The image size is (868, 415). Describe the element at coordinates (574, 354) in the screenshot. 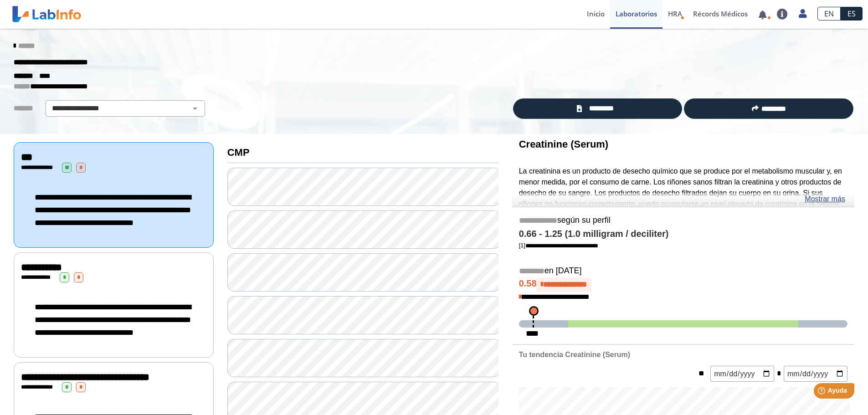

I see `b: Tu tendencia Creatinine (Serum)` at that location.